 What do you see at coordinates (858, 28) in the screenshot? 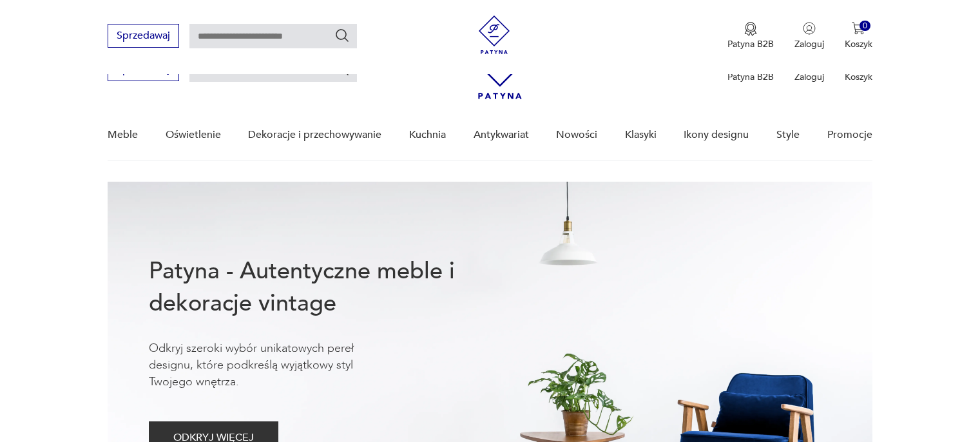
I see `img: Ikona koszyka` at bounding box center [858, 28].